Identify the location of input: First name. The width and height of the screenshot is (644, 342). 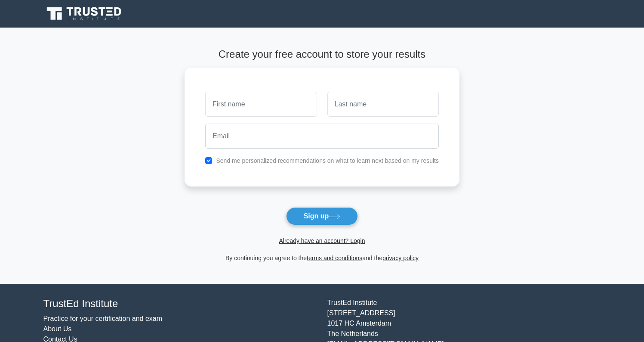
(261, 104).